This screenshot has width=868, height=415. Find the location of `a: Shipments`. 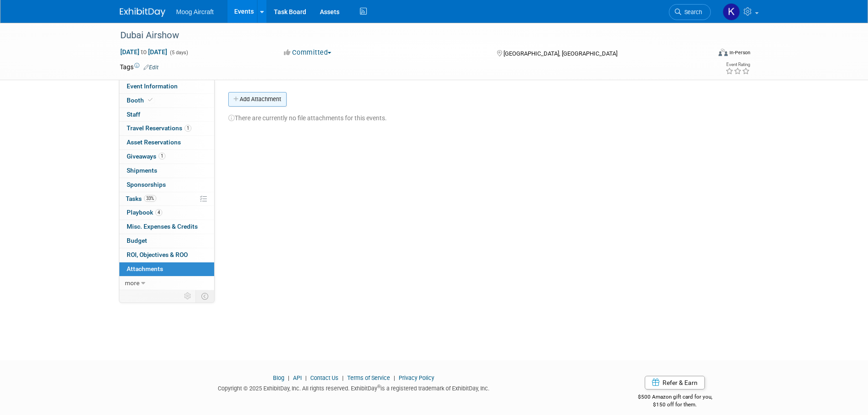

a: Shipments is located at coordinates (167, 171).